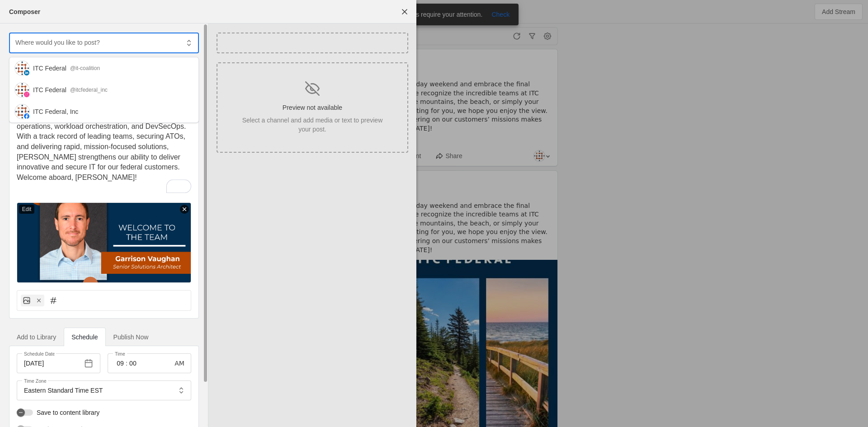  Describe the element at coordinates (97, 42) in the screenshot. I see `input: Where would you like to post?` at that location.